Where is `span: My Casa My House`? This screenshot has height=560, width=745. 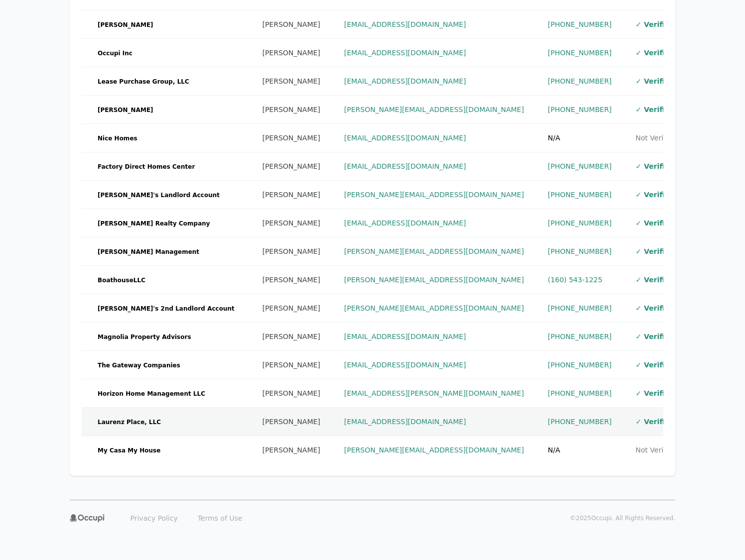 span: My Casa My House is located at coordinates (129, 451).